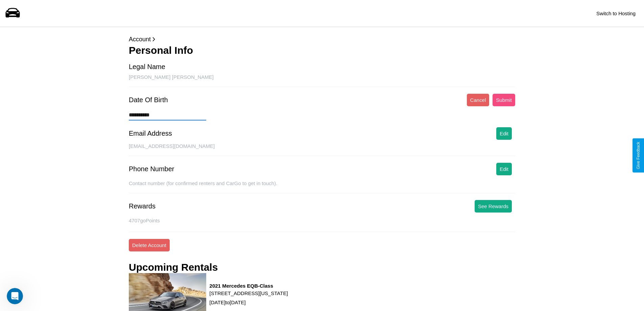  I want to click on button: Cancel, so click(478, 100).